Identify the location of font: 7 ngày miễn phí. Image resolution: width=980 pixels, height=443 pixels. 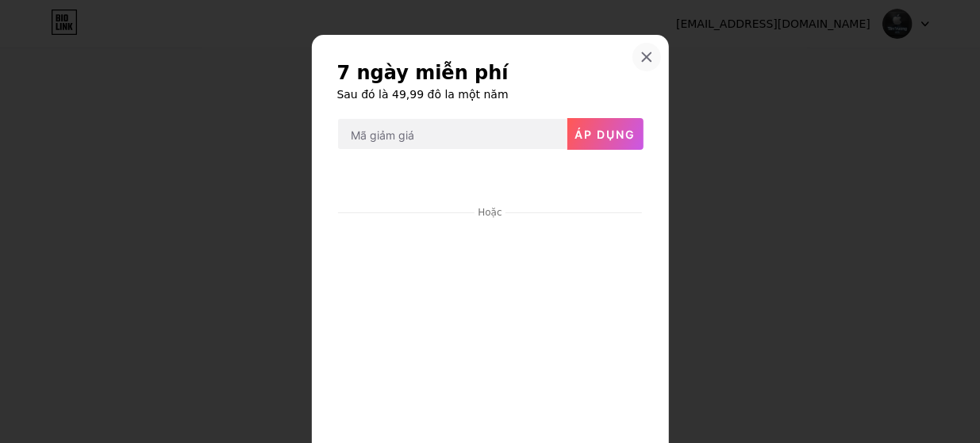
(423, 73).